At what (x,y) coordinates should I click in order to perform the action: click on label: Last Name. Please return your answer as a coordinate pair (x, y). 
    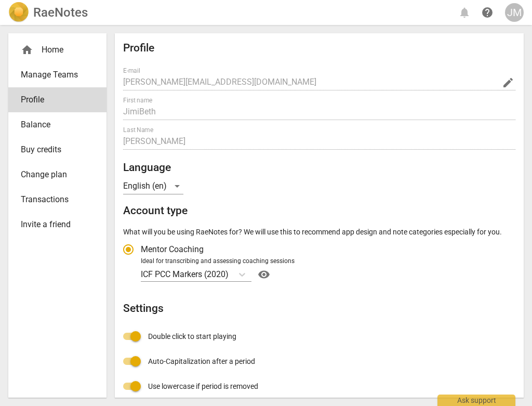
    Looking at the image, I should click on (138, 130).